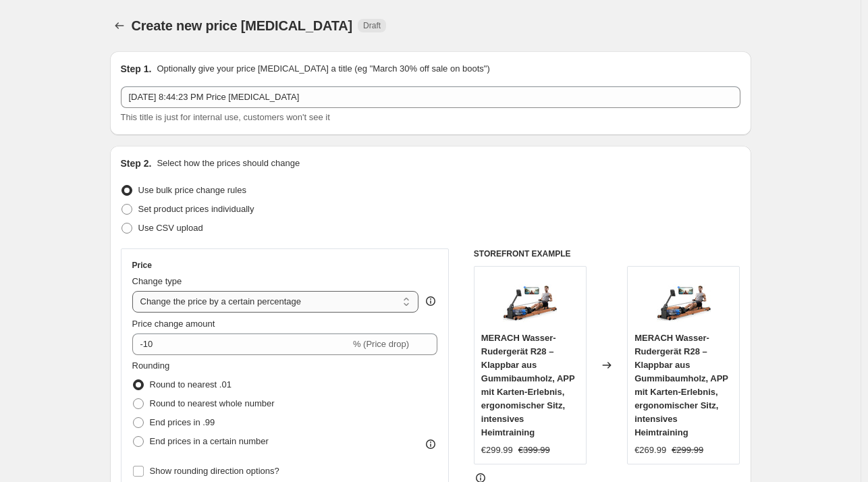 The height and width of the screenshot is (482, 868). I want to click on h6: STOREFRONT EXAMPLE, so click(607, 254).